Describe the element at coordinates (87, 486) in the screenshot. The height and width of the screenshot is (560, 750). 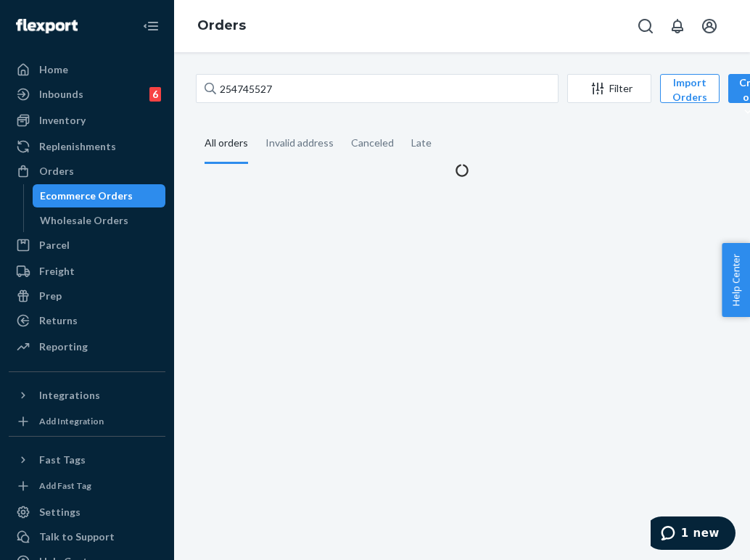
I see `a: Add Fast Tag` at that location.